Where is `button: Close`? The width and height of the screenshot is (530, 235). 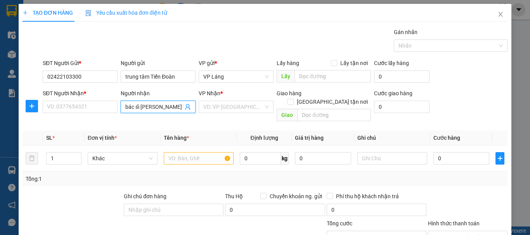
button: Close is located at coordinates (500, 15).